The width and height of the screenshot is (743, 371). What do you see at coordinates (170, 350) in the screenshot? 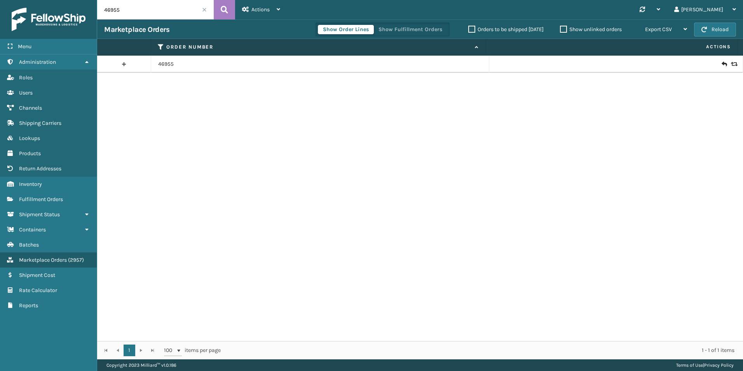
I see `span: 100` at bounding box center [170, 350].